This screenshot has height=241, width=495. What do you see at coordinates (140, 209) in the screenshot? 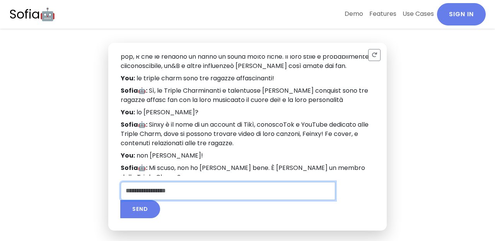
I see `button: Submit` at bounding box center [140, 209].